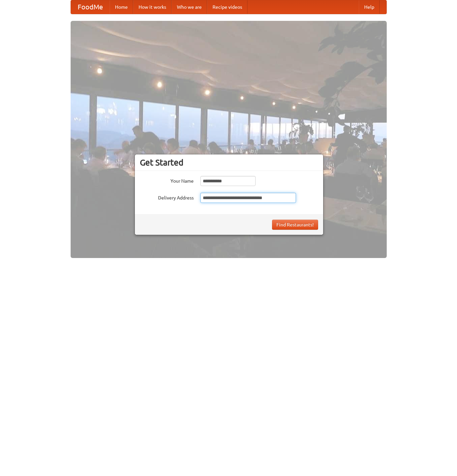 This screenshot has height=476, width=457. Describe the element at coordinates (167, 197) in the screenshot. I see `label: Delivery Address` at that location.